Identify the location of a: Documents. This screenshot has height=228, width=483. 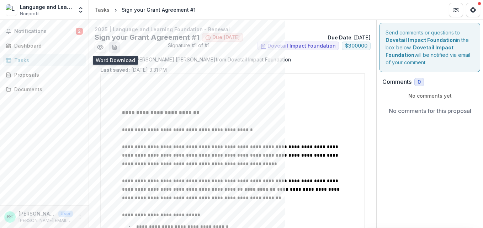
(44, 89).